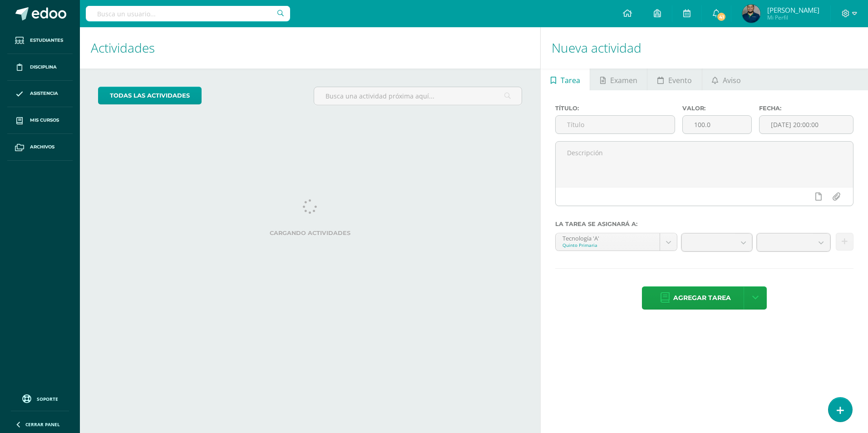  What do you see at coordinates (704, 224) in the screenshot?
I see `label: La tarea se asignará a:` at bounding box center [704, 224].